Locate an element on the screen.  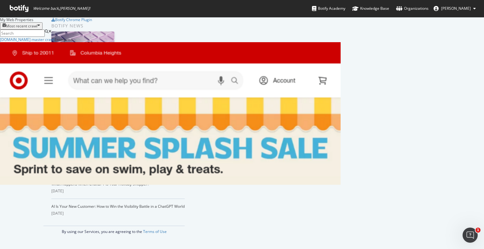
a: What Happens When ChatGPT Is Your Holiday Shopper? is located at coordinates (100, 184).